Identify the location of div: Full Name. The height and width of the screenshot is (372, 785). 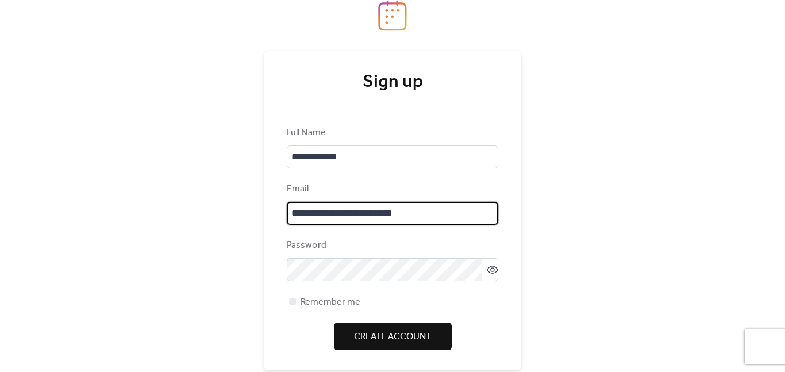
(391, 133).